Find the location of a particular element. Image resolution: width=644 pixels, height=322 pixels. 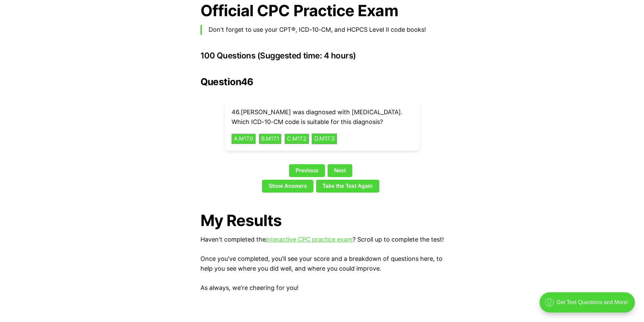

button: C.M17.2 is located at coordinates (297, 139).